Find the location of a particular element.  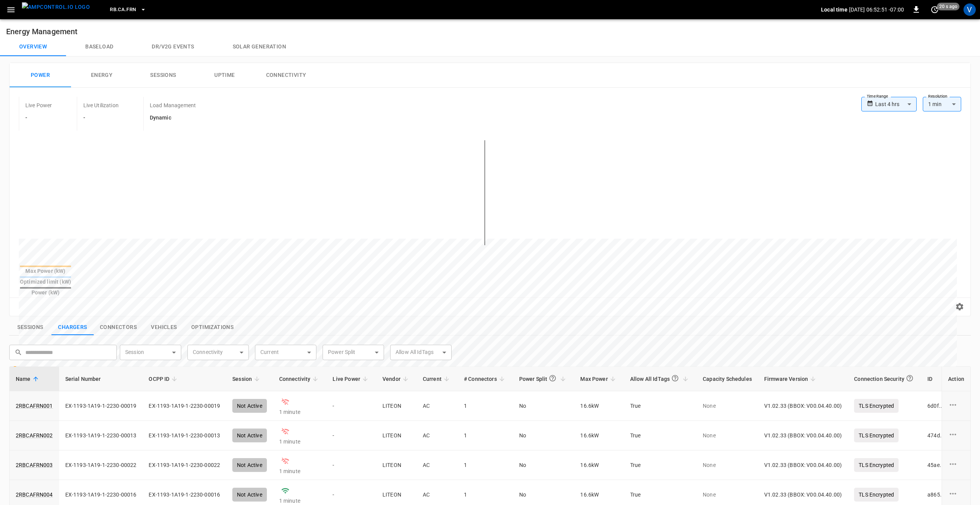

span: Max Power is located at coordinates (599, 379).